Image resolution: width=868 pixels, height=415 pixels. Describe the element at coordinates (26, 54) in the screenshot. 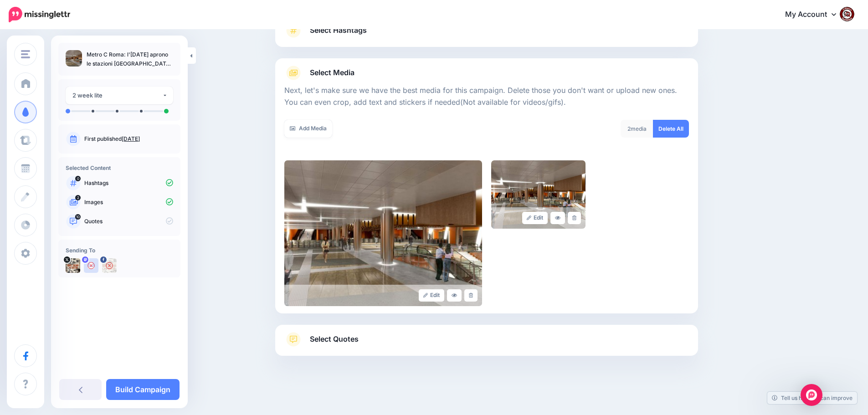

I see `img: menu.png` at that location.